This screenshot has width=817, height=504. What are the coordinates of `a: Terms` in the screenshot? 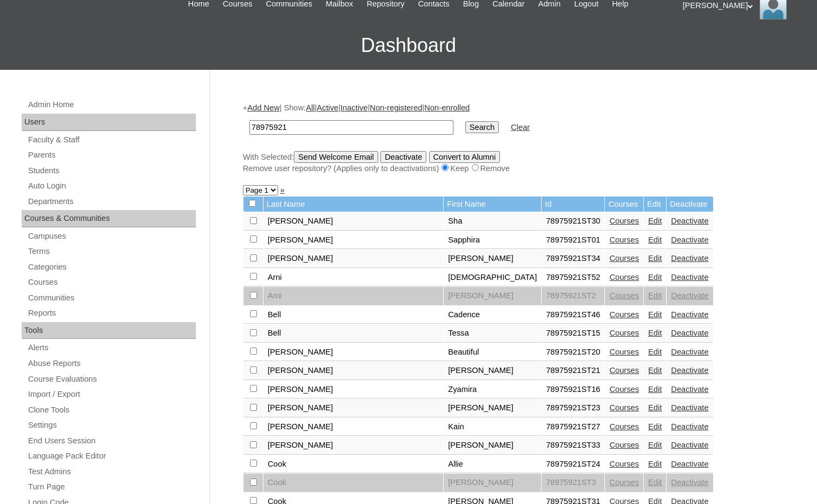 It's located at (111, 251).